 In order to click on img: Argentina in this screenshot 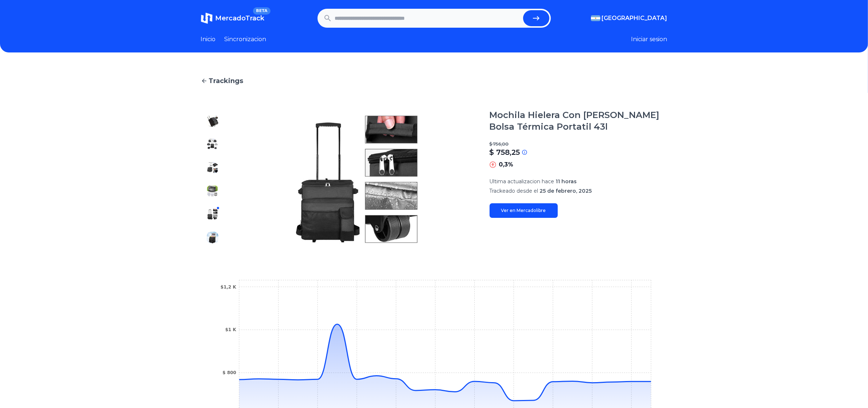, I will do `click(596, 18)`.